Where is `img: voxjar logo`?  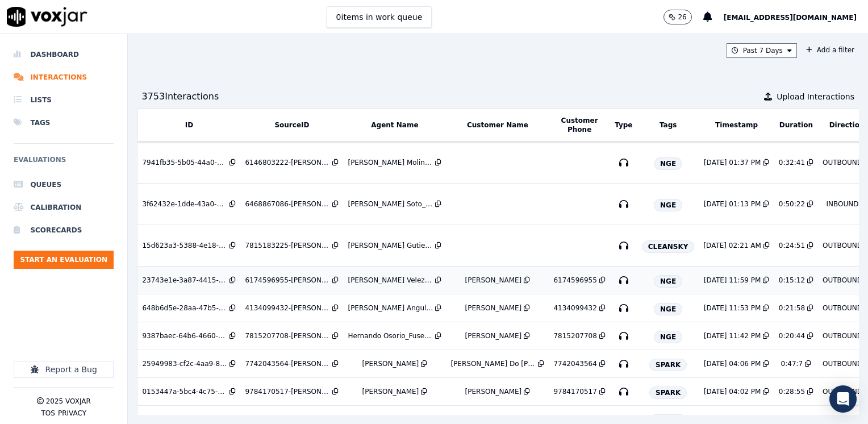
img: voxjar logo is located at coordinates (47, 17).